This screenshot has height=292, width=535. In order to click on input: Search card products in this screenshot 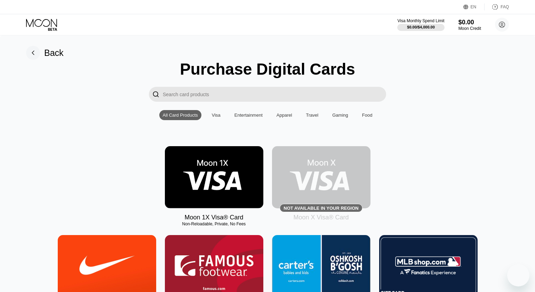, I will do `click(274, 94)`.